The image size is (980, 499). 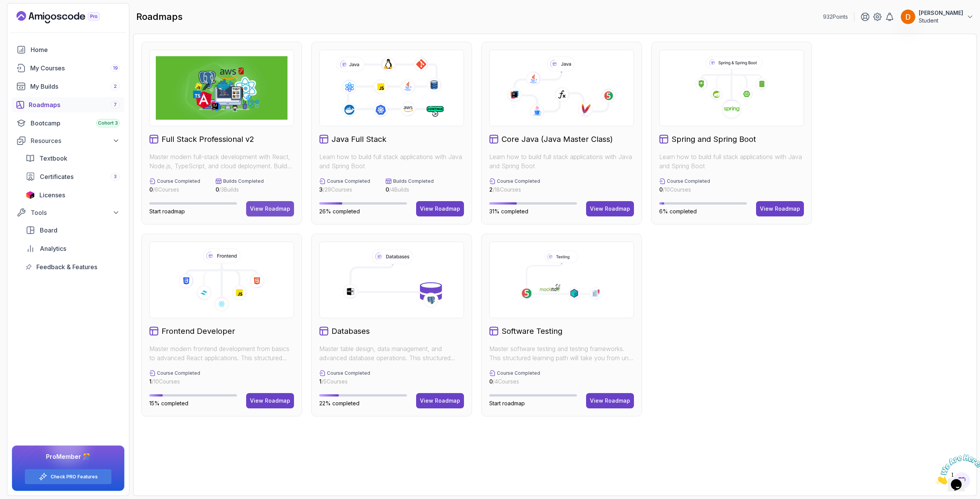 I want to click on div: Tools, so click(x=75, y=213).